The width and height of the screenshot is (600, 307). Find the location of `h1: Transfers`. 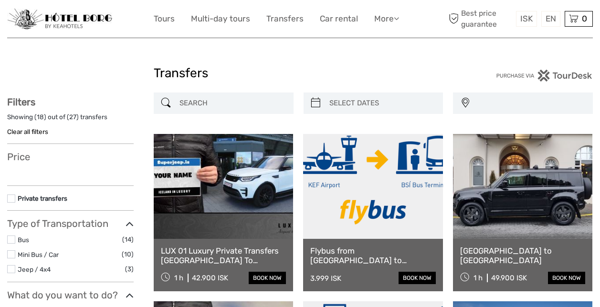

h1: Transfers is located at coordinates (300, 73).